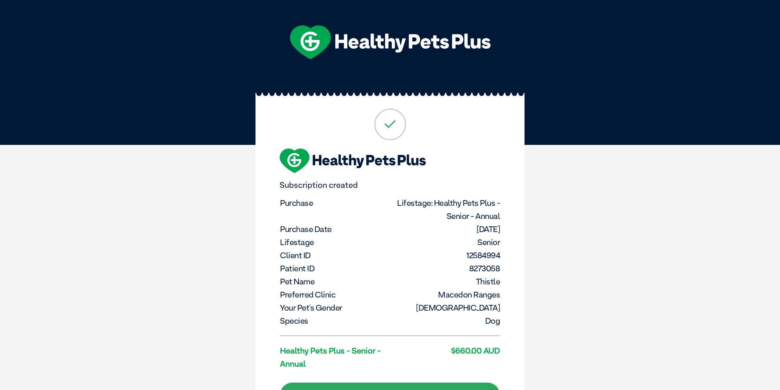 This screenshot has width=780, height=390. Describe the element at coordinates (334, 255) in the screenshot. I see `dt: Client ID` at that location.